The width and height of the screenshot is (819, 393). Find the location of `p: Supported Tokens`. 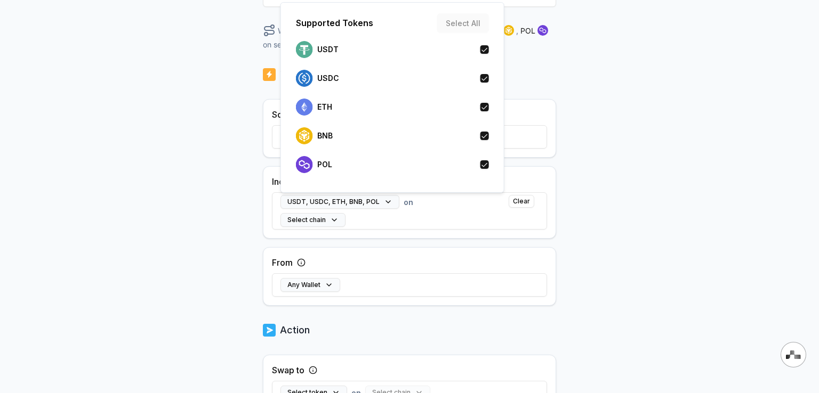

p: Supported Tokens is located at coordinates (334, 23).